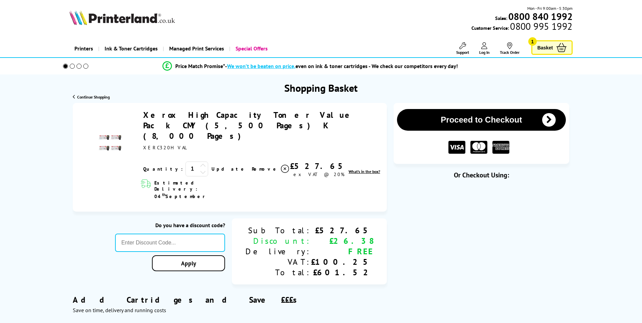  Describe the element at coordinates (540, 16) in the screenshot. I see `a: 0800 840 1992` at that location.